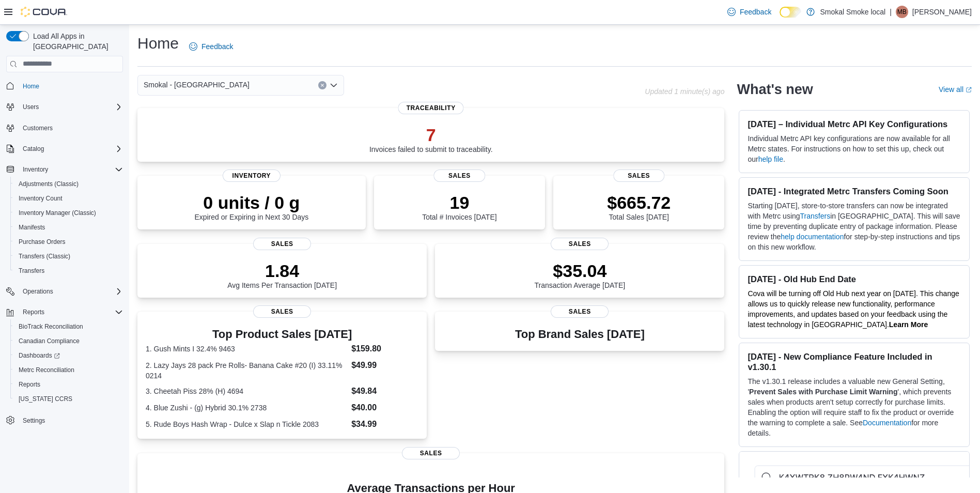 This screenshot has width=980, height=493. I want to click on dd: $49.84, so click(385, 392).